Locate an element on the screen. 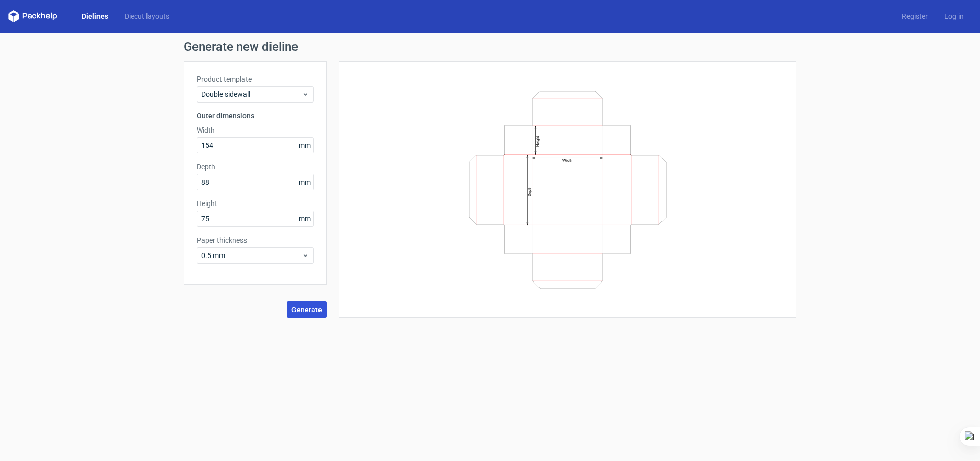 The width and height of the screenshot is (980, 461). h3: Outer dimensions is located at coordinates (255, 116).